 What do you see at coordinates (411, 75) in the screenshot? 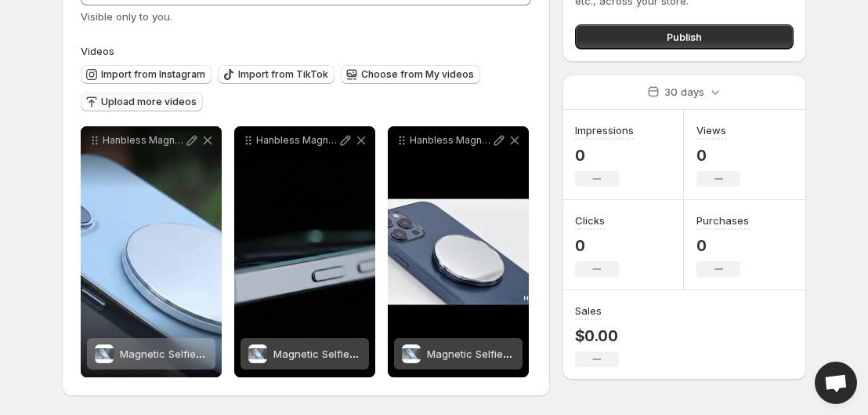
I see `button: Choose from My videos` at bounding box center [411, 75].